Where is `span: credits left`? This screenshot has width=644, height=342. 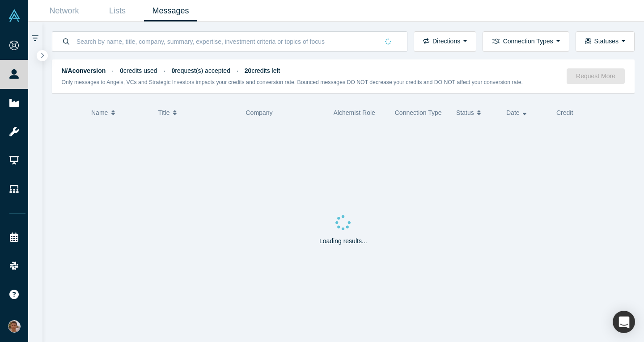
span: credits left is located at coordinates (262, 71).